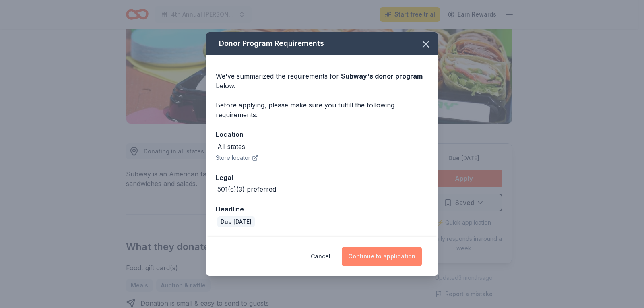  Describe the element at coordinates (381, 257) in the screenshot. I see `button: Continue to application` at that location.